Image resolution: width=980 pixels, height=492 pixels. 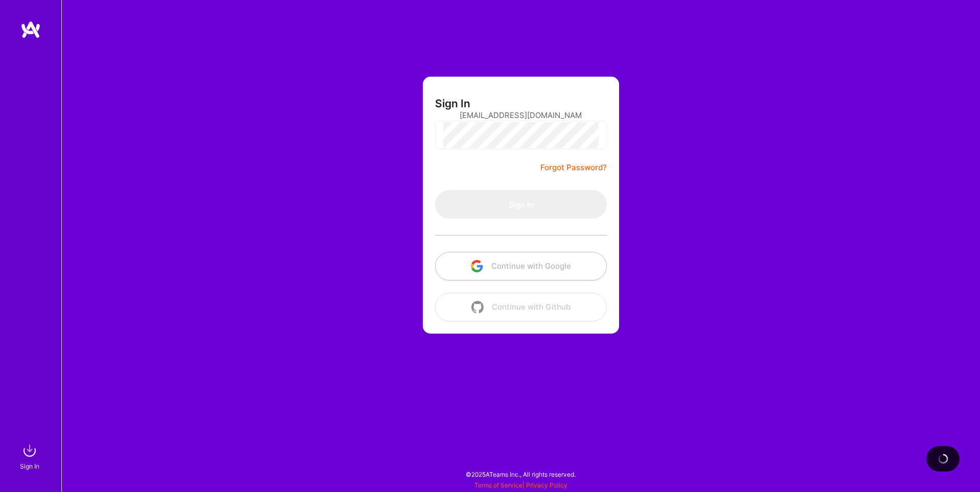 I want to click on a: Privacy Policy, so click(x=547, y=485).